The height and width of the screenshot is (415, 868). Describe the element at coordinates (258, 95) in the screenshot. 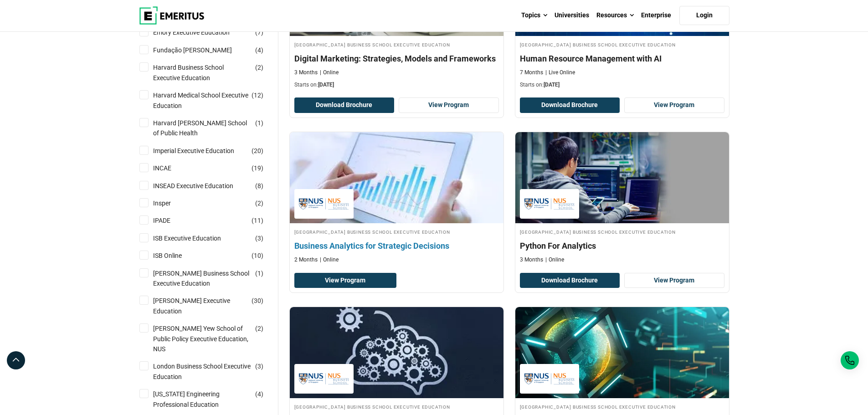

I see `span: 12` at that location.